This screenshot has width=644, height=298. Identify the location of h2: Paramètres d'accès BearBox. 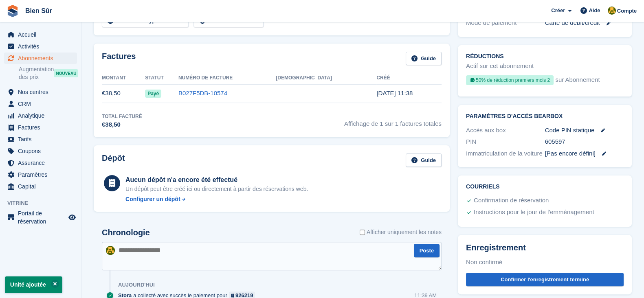
(545, 116).